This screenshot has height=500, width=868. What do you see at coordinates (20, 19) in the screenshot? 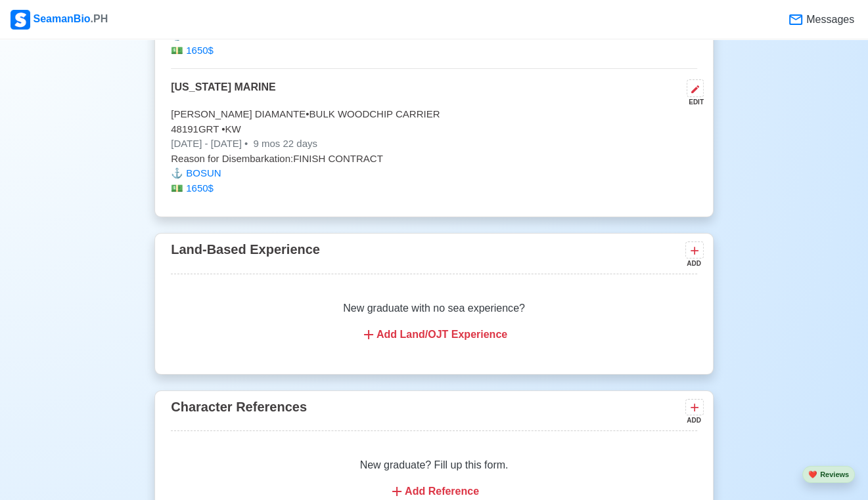
I see `img: Logo` at bounding box center [20, 19].